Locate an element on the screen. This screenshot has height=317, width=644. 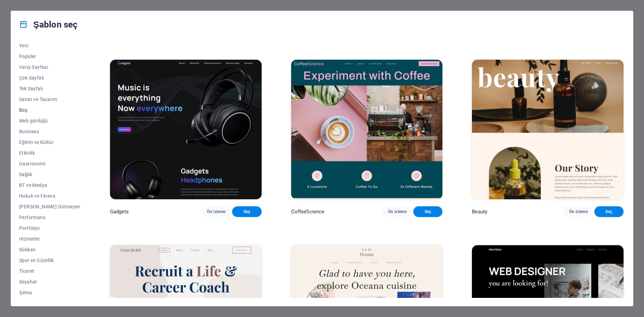
span: Popüler is located at coordinates (50, 56).